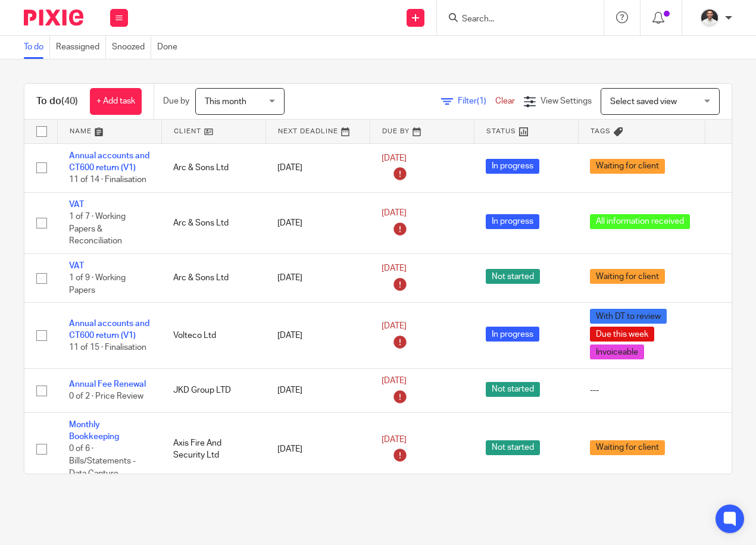  What do you see at coordinates (37, 47) in the screenshot?
I see `a: To do` at bounding box center [37, 47].